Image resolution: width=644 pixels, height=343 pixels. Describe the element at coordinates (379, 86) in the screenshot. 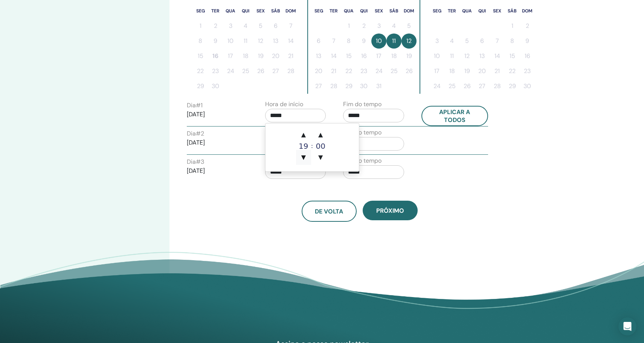

I see `button: 31` at that location.